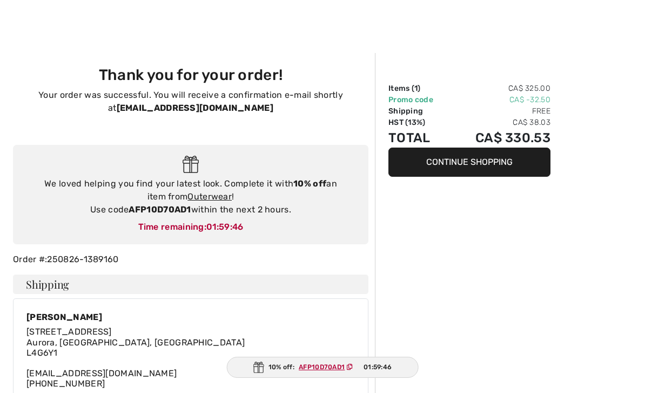  What do you see at coordinates (210, 196) in the screenshot?
I see `a: Outerwear` at bounding box center [210, 196].